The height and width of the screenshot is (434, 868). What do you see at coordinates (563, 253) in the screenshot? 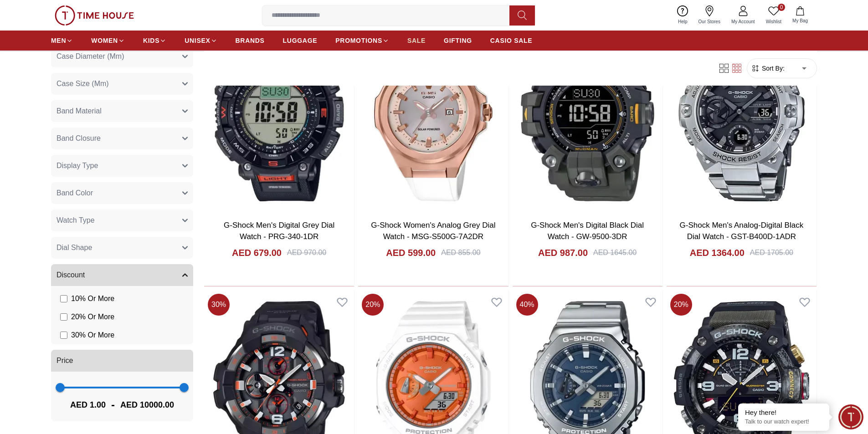
I see `h4: AED 987.00` at bounding box center [563, 253].